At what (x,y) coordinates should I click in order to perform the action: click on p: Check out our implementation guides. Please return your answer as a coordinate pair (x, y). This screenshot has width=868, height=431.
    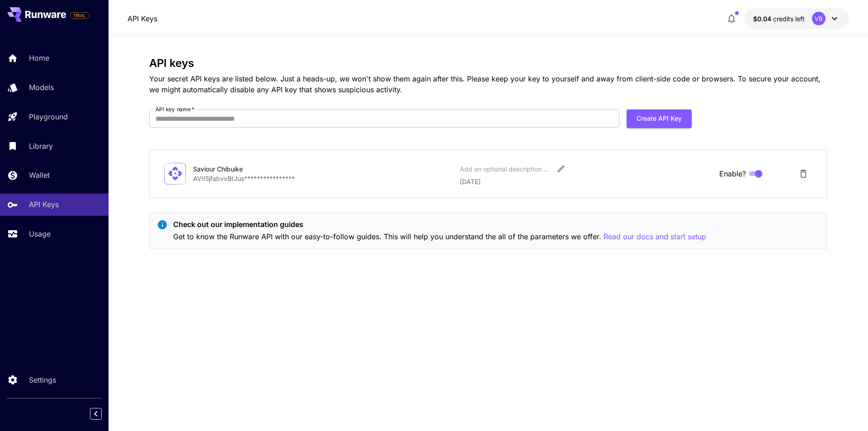
    Looking at the image, I should click on (439, 224).